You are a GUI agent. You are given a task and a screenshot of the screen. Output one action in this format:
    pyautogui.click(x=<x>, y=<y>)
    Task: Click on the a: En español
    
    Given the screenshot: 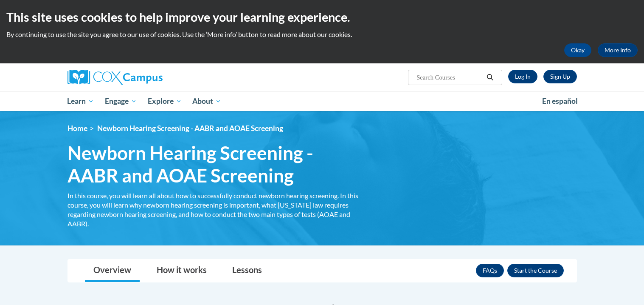 What is the action you would take?
    pyautogui.click(x=560, y=101)
    